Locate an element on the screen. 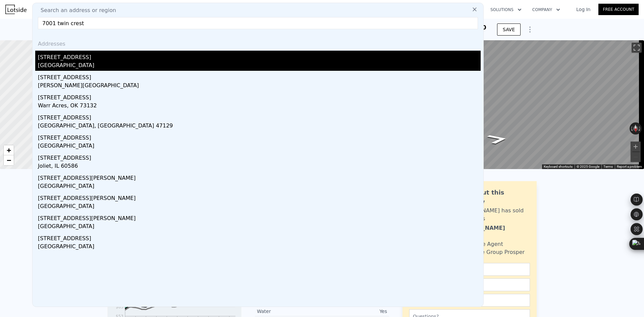  a: Zoom out is located at coordinates (9, 161).